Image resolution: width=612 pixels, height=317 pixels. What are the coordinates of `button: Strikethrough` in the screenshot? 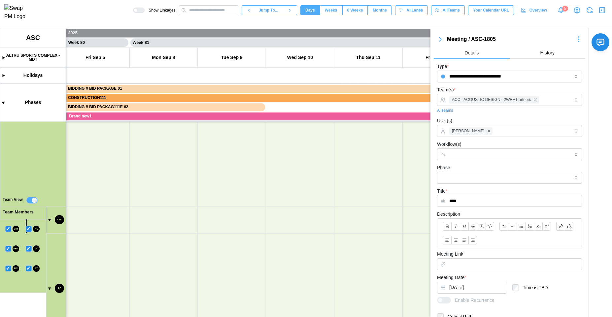 It's located at (473, 226).